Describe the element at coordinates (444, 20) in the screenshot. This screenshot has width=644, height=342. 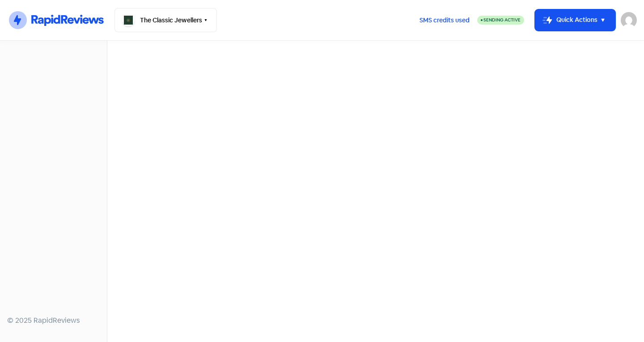
I see `span: SMS credits used` at that location.